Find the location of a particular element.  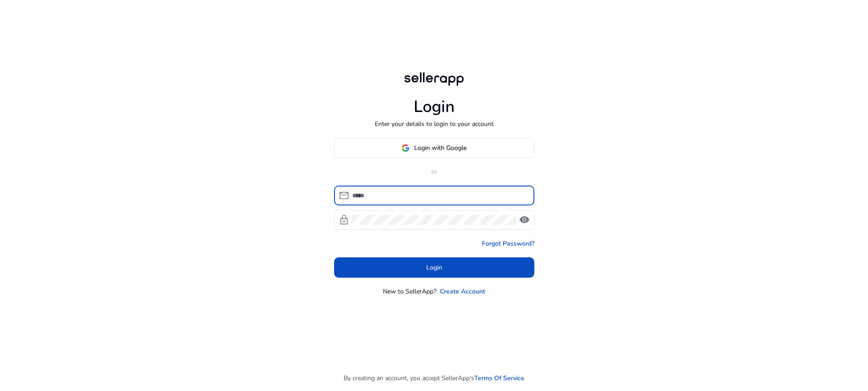

a: Create Account is located at coordinates (462, 292).